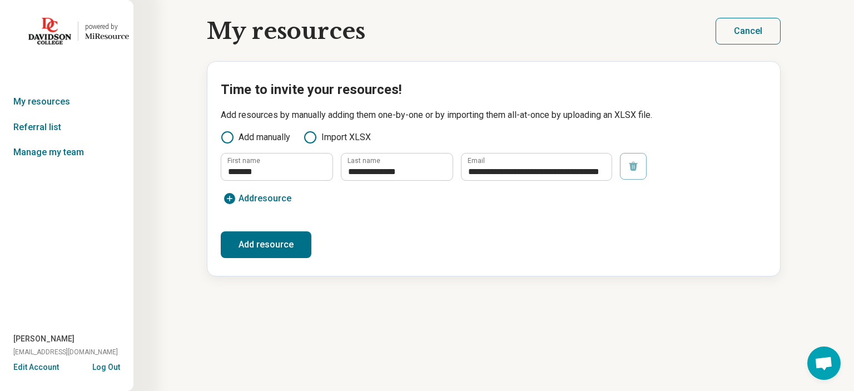  Describe the element at coordinates (49, 31) in the screenshot. I see `img: Davidson College` at that location.